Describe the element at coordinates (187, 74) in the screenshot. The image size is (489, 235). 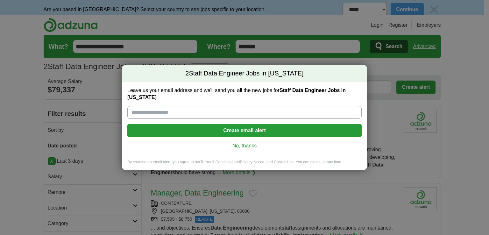
I see `span: 2` at that location.